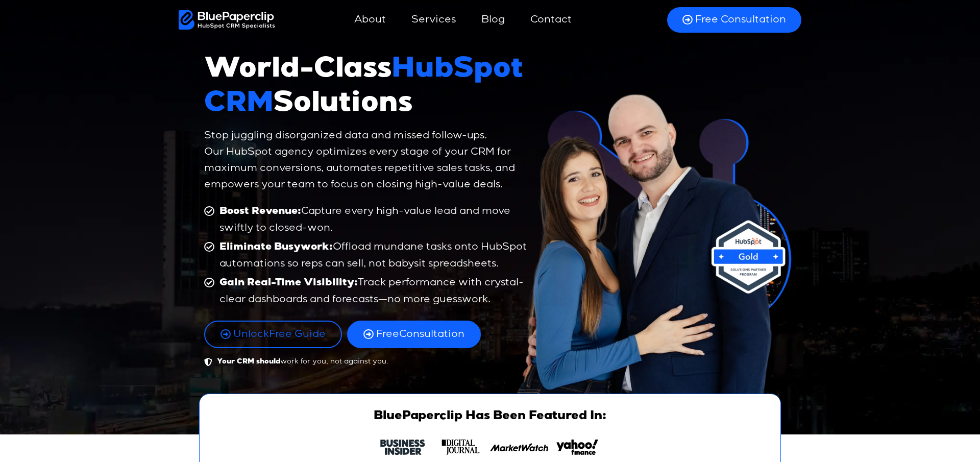 The image size is (980, 462). Describe the element at coordinates (403, 450) in the screenshot. I see `div: 1 of 4` at that location.